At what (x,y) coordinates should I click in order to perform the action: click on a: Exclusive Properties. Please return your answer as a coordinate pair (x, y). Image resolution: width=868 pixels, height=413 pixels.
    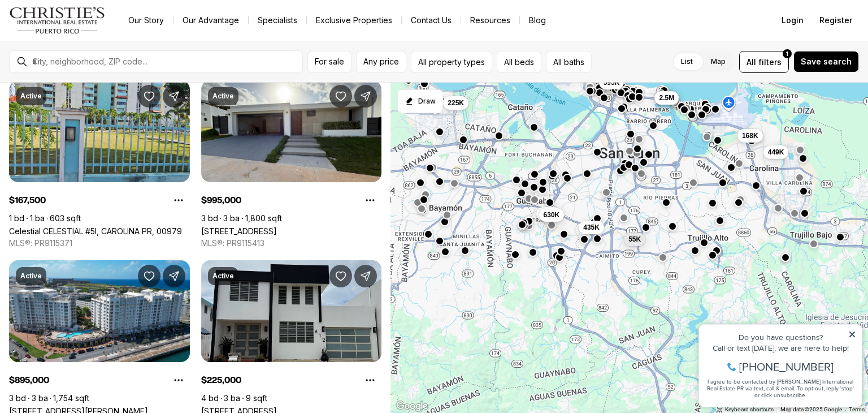
    Looking at the image, I should click on (354, 21).